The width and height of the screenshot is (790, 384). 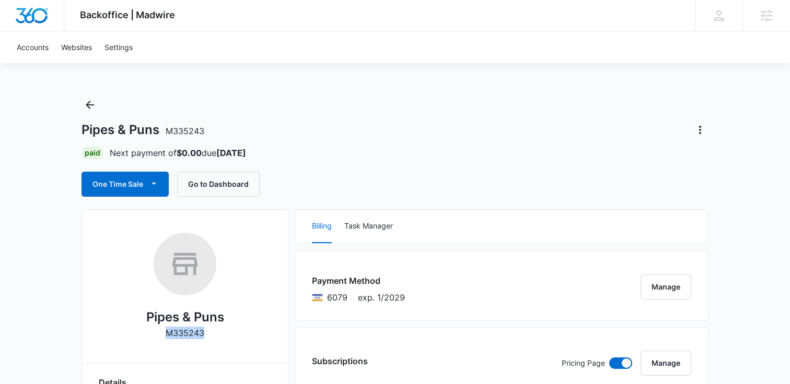 What do you see at coordinates (189, 153) in the screenshot?
I see `strong: $0.00` at bounding box center [189, 153].